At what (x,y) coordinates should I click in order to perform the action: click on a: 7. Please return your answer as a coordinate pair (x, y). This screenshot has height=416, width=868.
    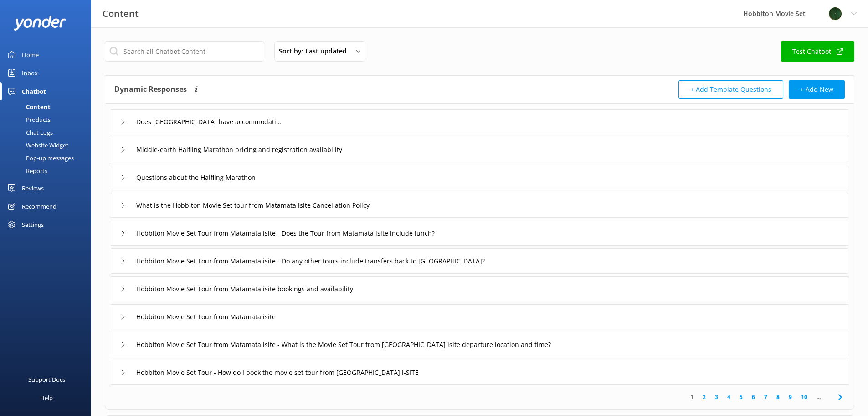
    Looking at the image, I should click on (766, 396).